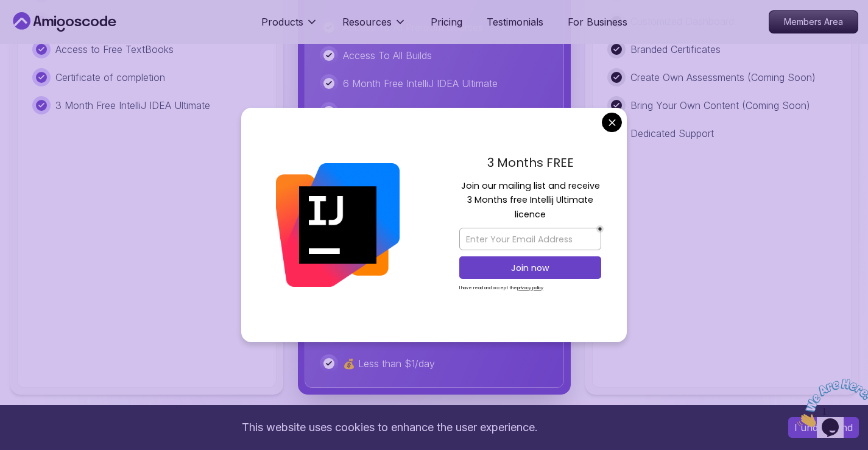 Image resolution: width=868 pixels, height=450 pixels. What do you see at coordinates (114, 50) in the screenshot?
I see `p: Access to Free TextBooks` at bounding box center [114, 50].